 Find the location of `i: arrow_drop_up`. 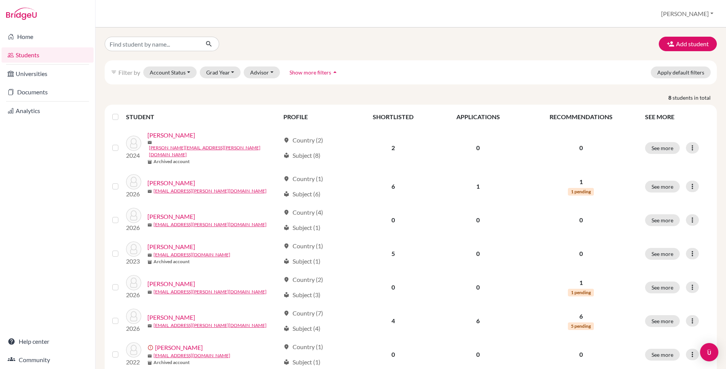

i: arrow_drop_up is located at coordinates (335, 72).